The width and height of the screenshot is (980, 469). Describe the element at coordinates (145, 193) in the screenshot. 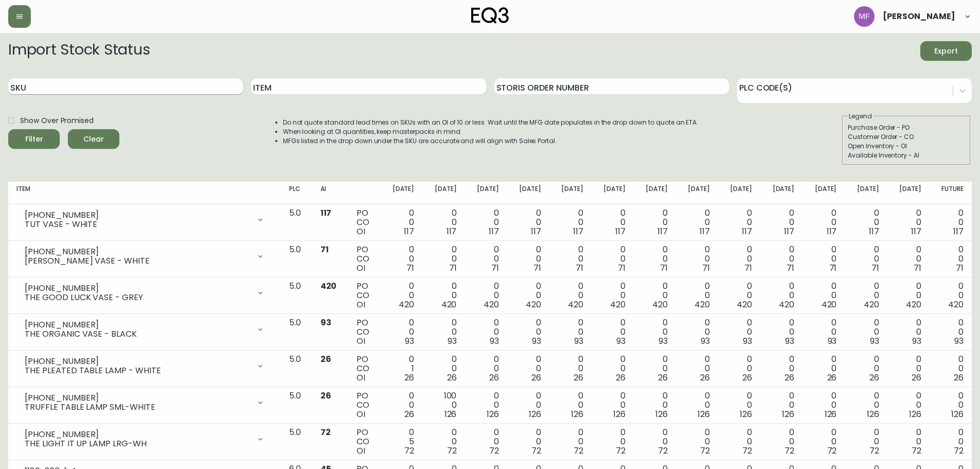

I see `th: Item` at that location.